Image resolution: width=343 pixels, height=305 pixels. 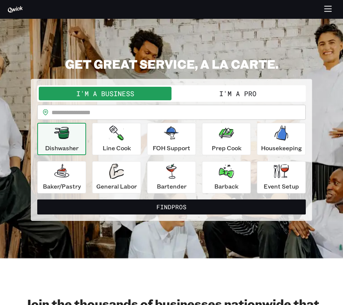 I want to click on button: FindPros, so click(x=171, y=207).